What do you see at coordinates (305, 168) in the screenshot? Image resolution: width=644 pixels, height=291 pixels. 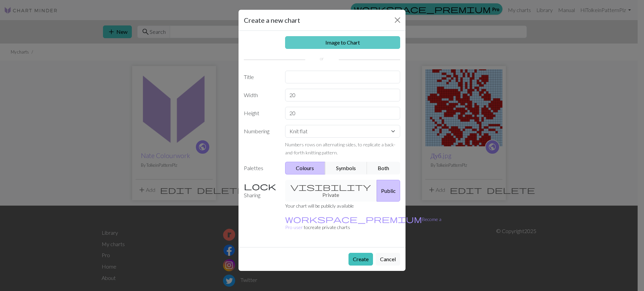 I see `button: Colours` at bounding box center [305, 168].